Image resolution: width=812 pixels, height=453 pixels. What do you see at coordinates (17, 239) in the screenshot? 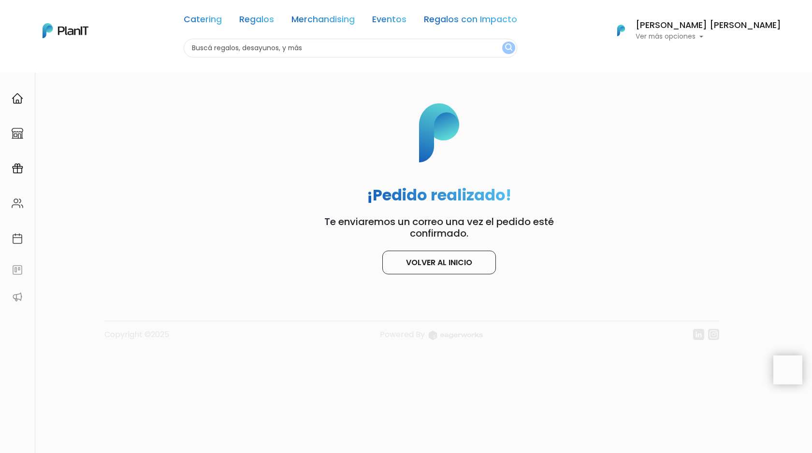
I see `img: calendar-87d922413cdce8b2cf7b7f5f62616a5cf9e4887200fb71536465627b3292af00.svg` at bounding box center [17, 239].